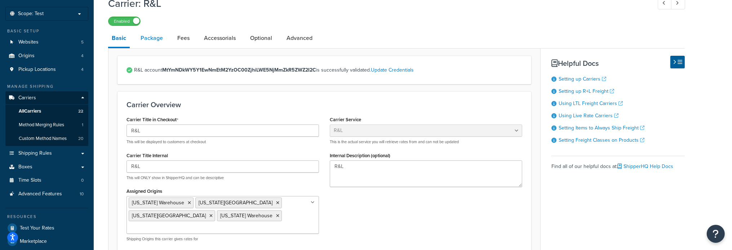 The height and width of the screenshot is (250, 732). What do you see at coordinates (37, 70) in the screenshot?
I see `span: Pickup Locations` at bounding box center [37, 70].